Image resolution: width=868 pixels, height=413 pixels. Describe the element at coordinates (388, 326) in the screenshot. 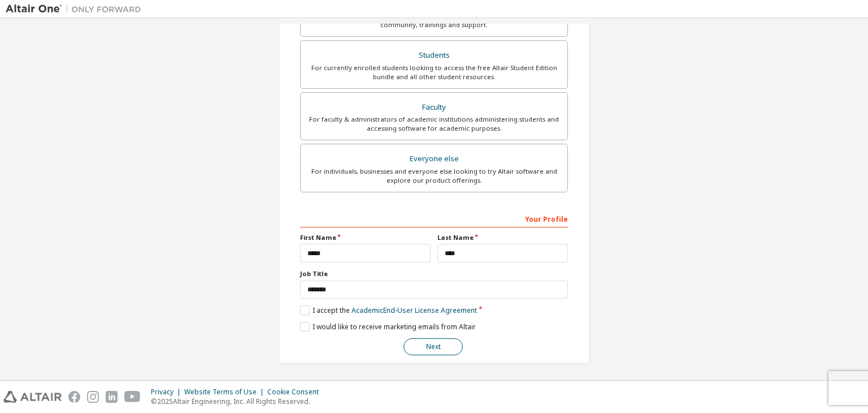

I see `label: I would like to receive marketing emails from Altair` at that location.